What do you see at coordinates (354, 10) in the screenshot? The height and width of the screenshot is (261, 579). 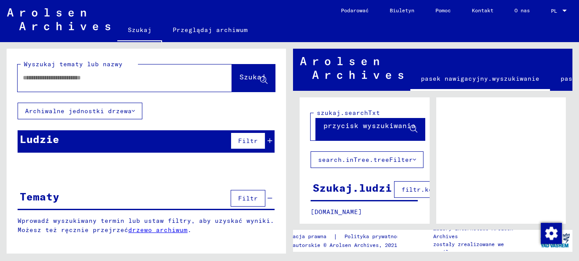 I see `font: Podarować` at bounding box center [354, 10].